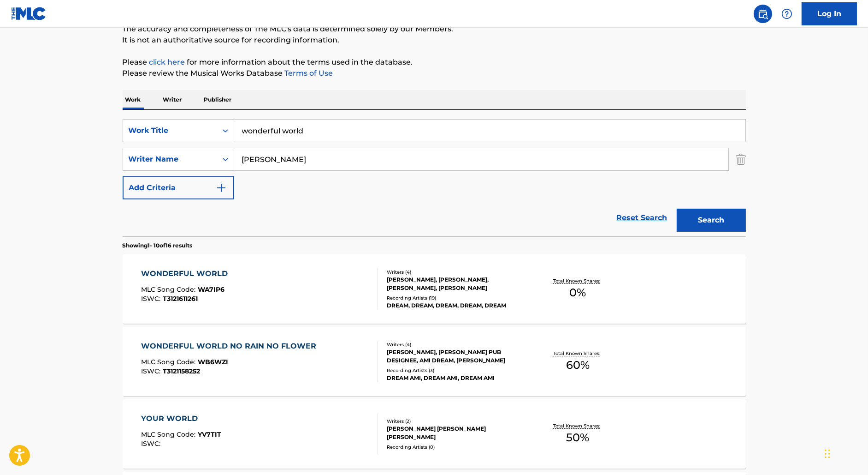  Describe the element at coordinates (578, 292) in the screenshot. I see `span: 0 %` at that location.